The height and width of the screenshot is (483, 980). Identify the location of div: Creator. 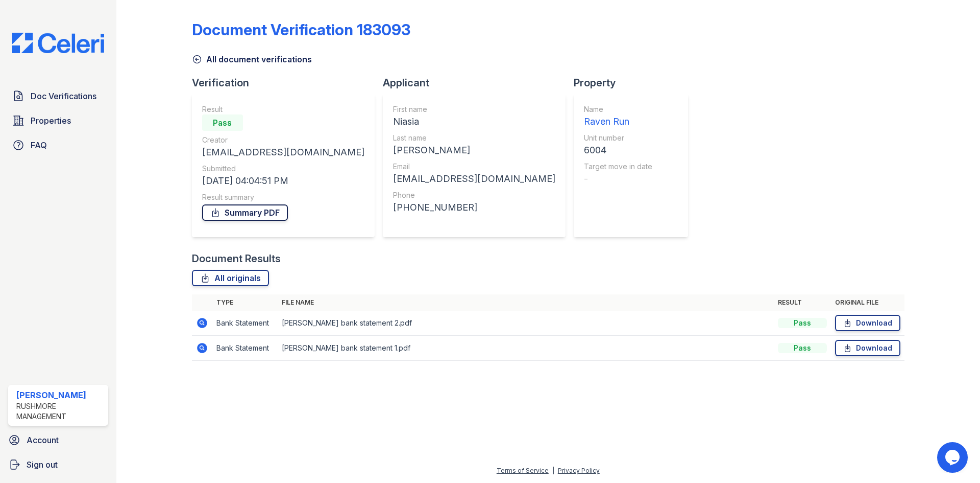
(284, 139).